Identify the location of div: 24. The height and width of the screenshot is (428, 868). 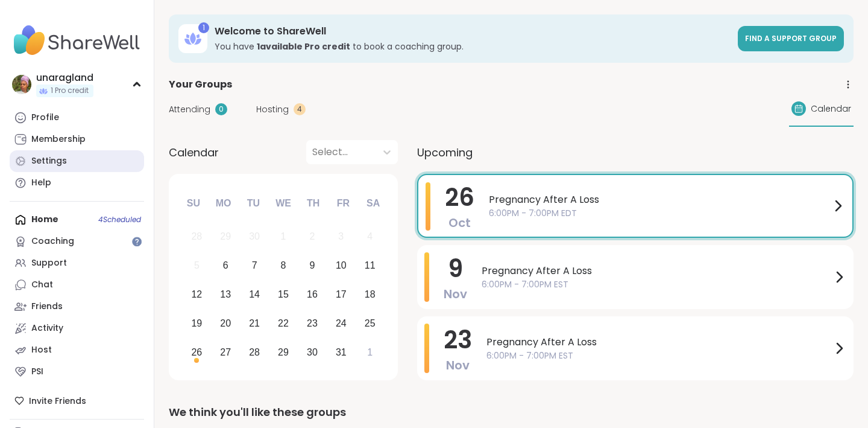
(341, 322).